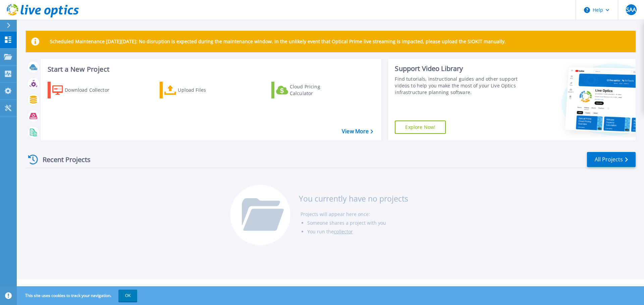 The width and height of the screenshot is (644, 305). I want to click on div: Find tutorials, instructional guides and other support videos to help you make the most of your L..., so click(457, 86).